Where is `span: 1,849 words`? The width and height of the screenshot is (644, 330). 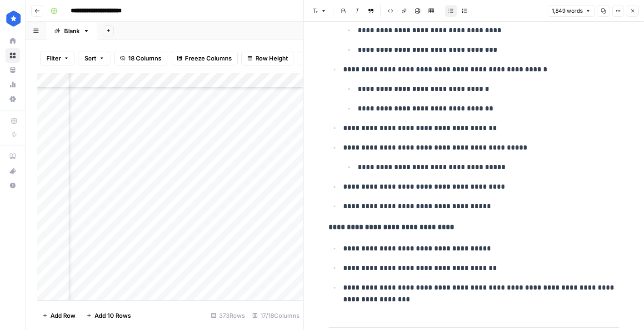 span: 1,849 words is located at coordinates (567, 11).